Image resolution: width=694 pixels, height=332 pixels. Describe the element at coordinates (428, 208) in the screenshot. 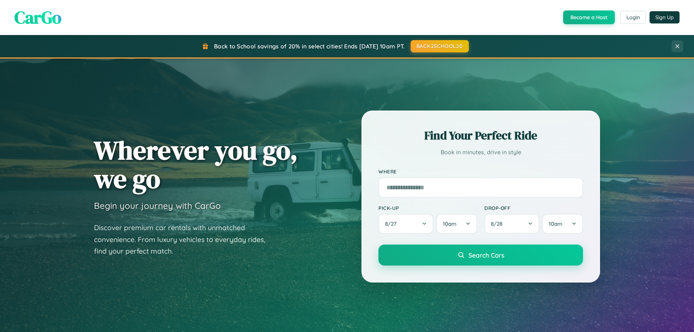

I see `label: Pick-up` at that location.